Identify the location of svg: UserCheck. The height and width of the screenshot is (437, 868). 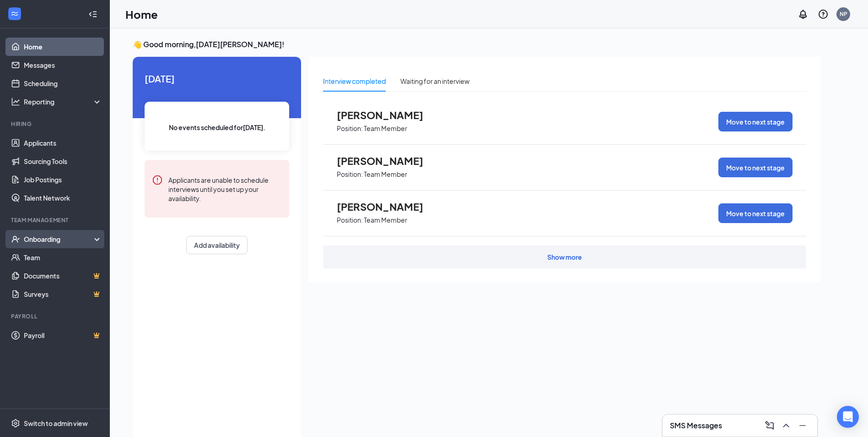
(16, 239).